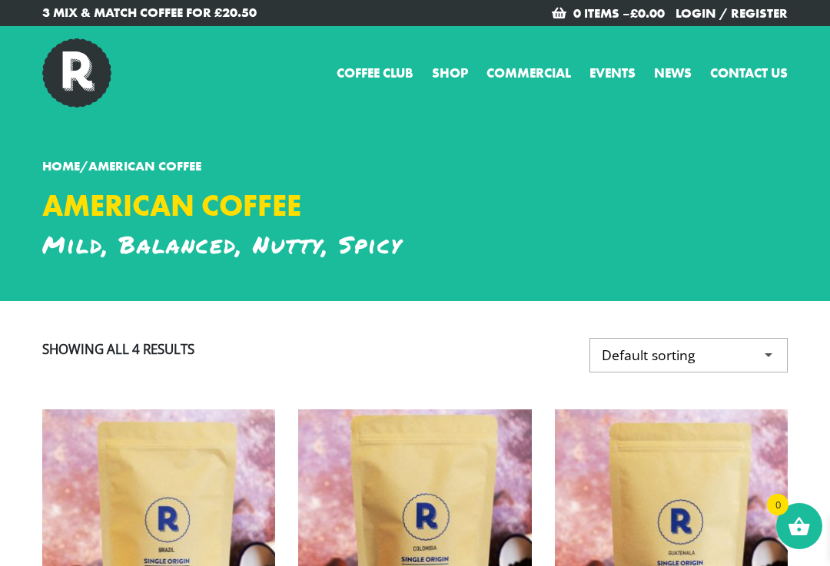  I want to click on span: 0, so click(777, 505).